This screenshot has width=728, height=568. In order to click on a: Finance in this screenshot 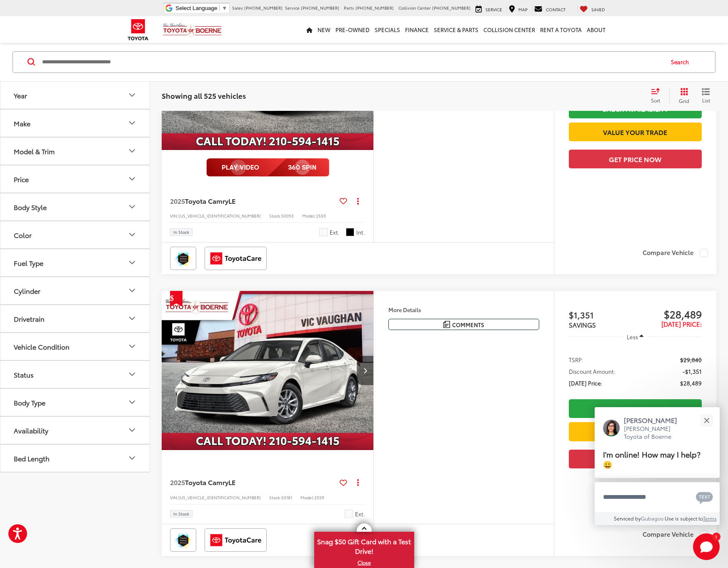, I will do `click(417, 30)`.